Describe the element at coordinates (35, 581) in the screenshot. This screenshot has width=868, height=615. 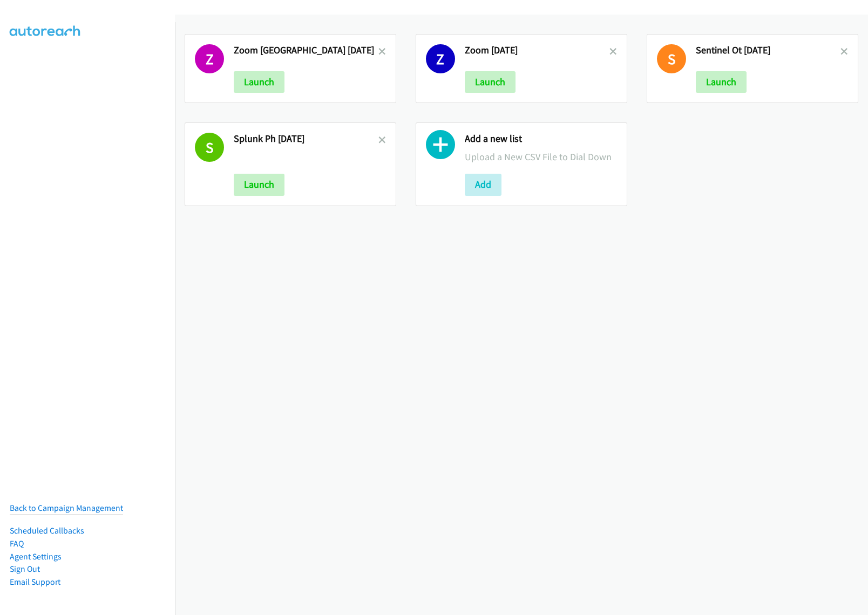
I see `a: Email Support` at that location.